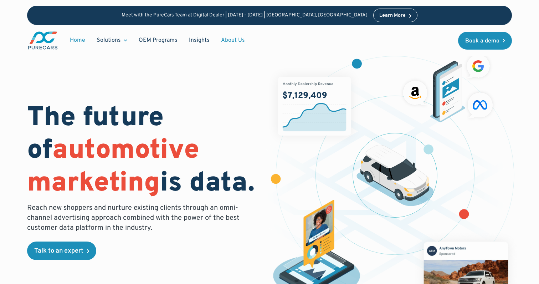 The image size is (539, 284). I want to click on a: Learn More, so click(395, 15).